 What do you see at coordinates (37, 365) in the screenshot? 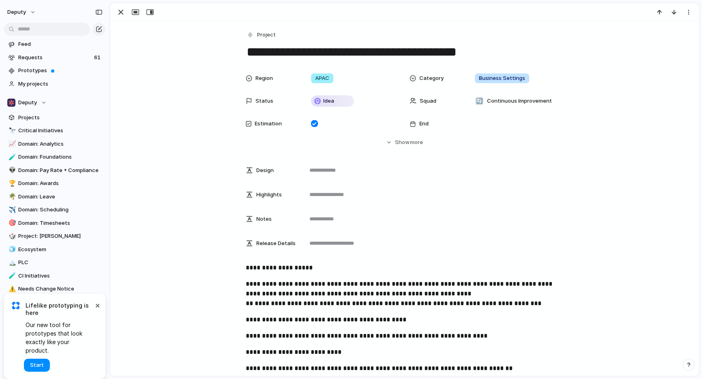
I see `span: Start` at bounding box center [37, 365].